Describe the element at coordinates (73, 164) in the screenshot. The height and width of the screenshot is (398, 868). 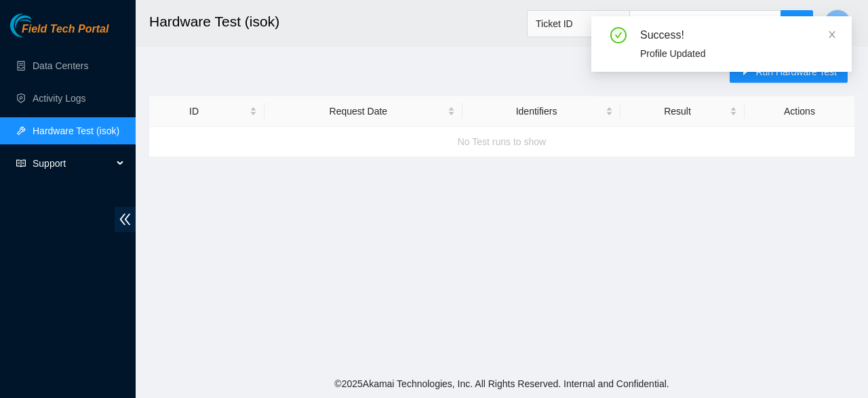
I see `span: Support` at that location.